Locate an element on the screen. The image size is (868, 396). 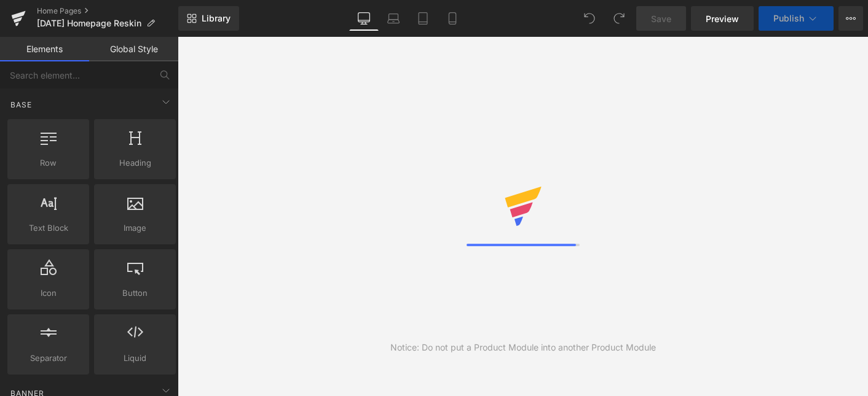
span: Liquid is located at coordinates (134, 358).